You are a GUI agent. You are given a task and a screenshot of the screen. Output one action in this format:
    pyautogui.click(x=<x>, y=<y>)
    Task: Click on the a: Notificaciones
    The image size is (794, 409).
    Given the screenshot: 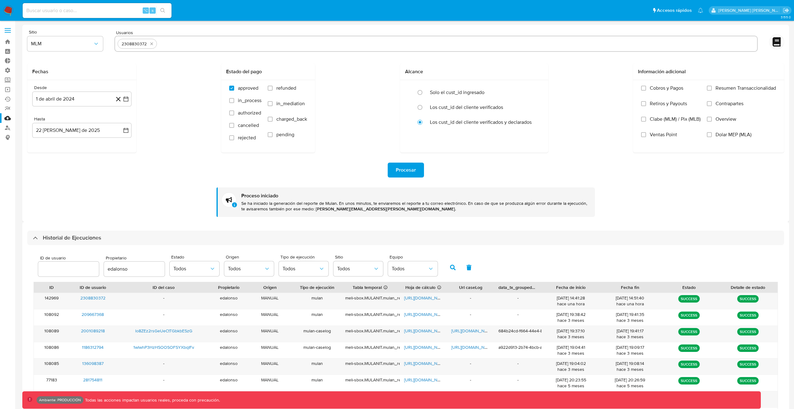 What is the action you would take?
    pyautogui.click(x=700, y=10)
    